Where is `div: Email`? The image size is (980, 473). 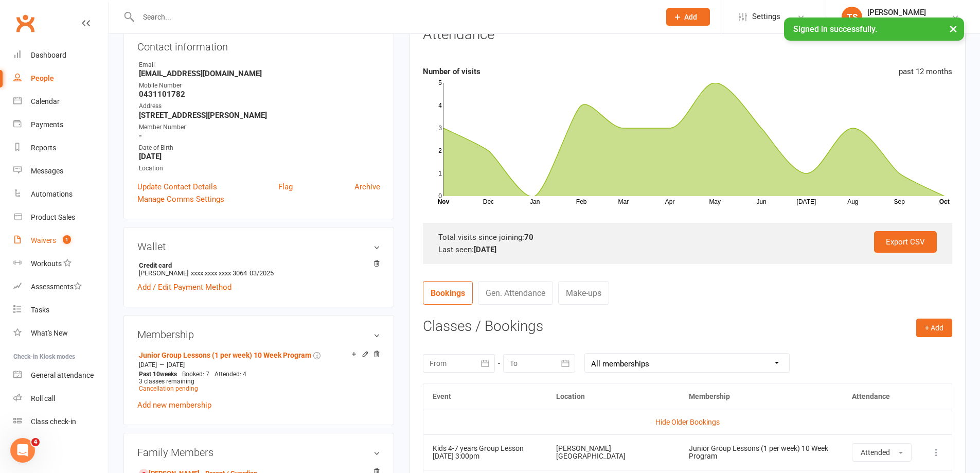 div: Email is located at coordinates (259, 65).